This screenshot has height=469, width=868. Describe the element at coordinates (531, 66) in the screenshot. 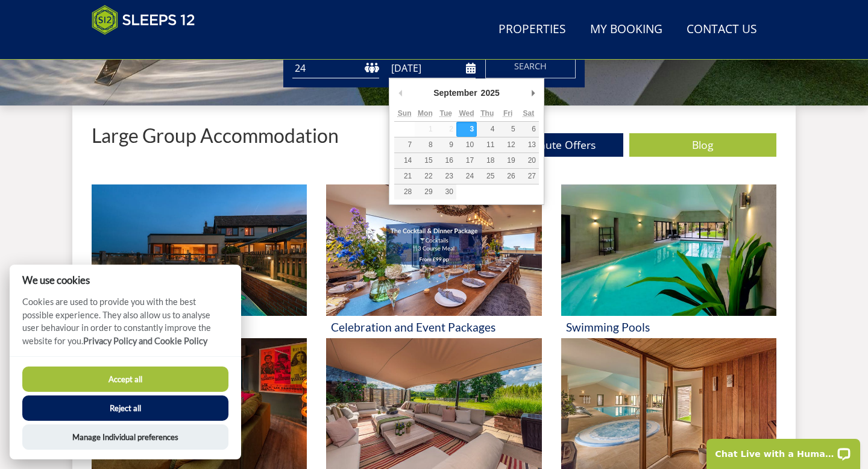

I see `button: Search` at that location.